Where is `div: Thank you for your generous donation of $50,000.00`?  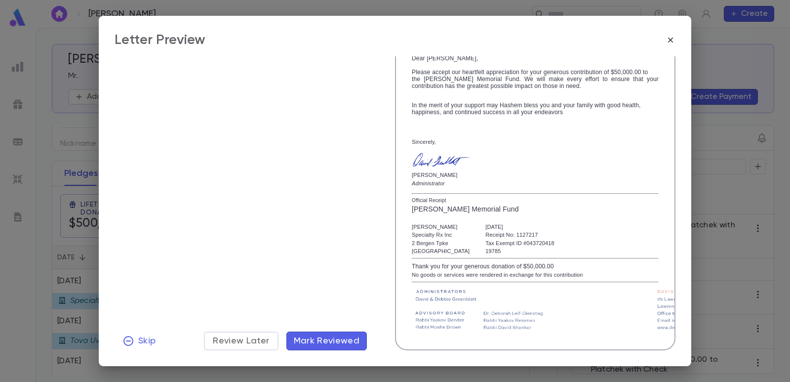
div: Thank you for your generous donation of $50,000.00 is located at coordinates (535, 266).